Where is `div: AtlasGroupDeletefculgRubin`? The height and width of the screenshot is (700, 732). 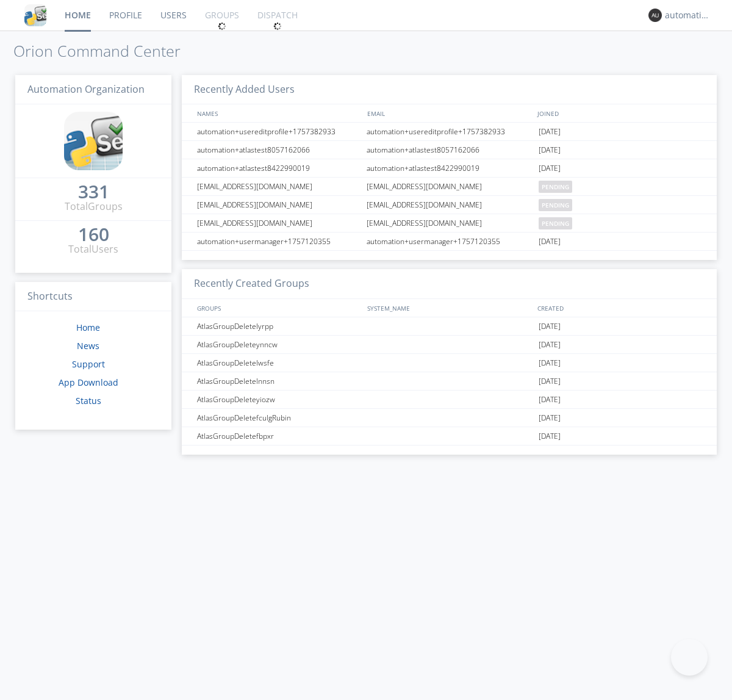 div: AtlasGroupDeletefculgRubin is located at coordinates (278, 417).